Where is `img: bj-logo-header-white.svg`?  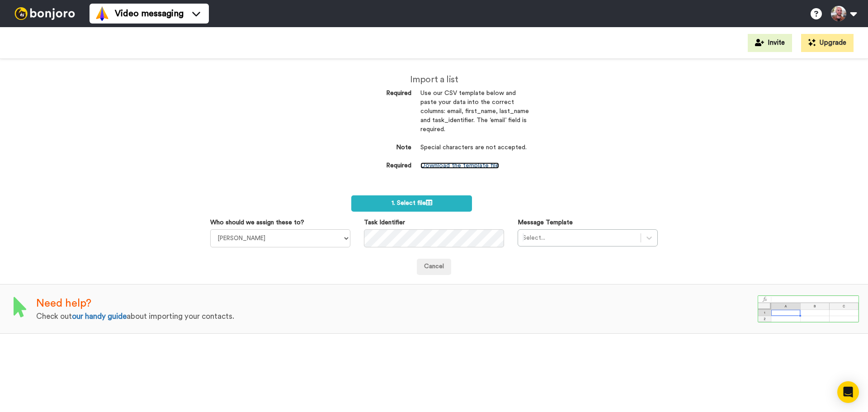 img: bj-logo-header-white.svg is located at coordinates (45, 14).